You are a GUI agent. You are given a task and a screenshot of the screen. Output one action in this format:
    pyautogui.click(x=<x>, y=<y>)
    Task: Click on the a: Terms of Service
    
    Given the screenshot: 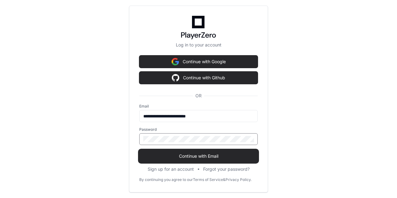 What is the action you would take?
    pyautogui.click(x=208, y=180)
    